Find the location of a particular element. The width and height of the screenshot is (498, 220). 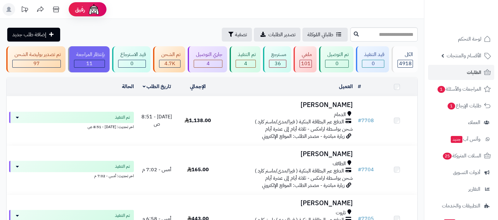

span: إضافة طلب جديد is located at coordinates (29, 35).